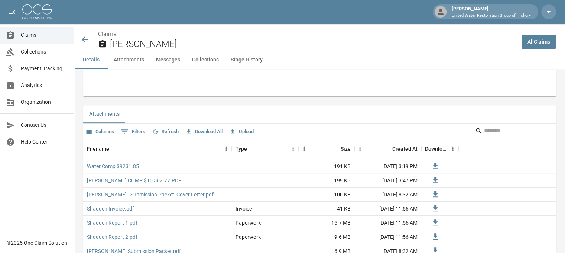  What do you see at coordinates (204, 132) in the screenshot?
I see `button: Download All` at bounding box center [204, 132].